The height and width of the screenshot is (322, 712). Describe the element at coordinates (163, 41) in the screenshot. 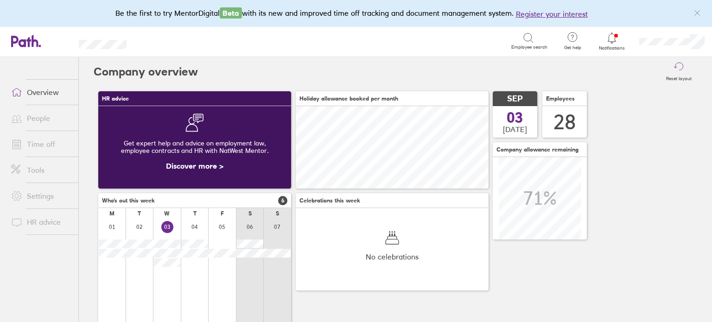

I see `div: Search` at that location.